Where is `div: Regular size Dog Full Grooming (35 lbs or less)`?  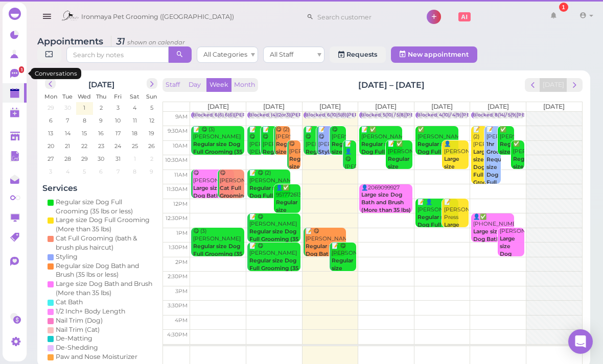 div: Regular size Dog Full Grooming (35 lbs or less) is located at coordinates (105, 207).